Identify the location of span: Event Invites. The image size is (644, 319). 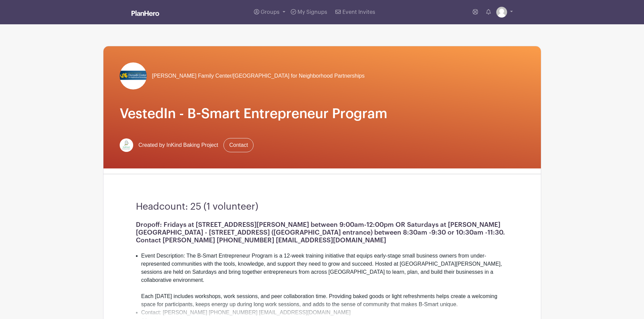
(358, 12).